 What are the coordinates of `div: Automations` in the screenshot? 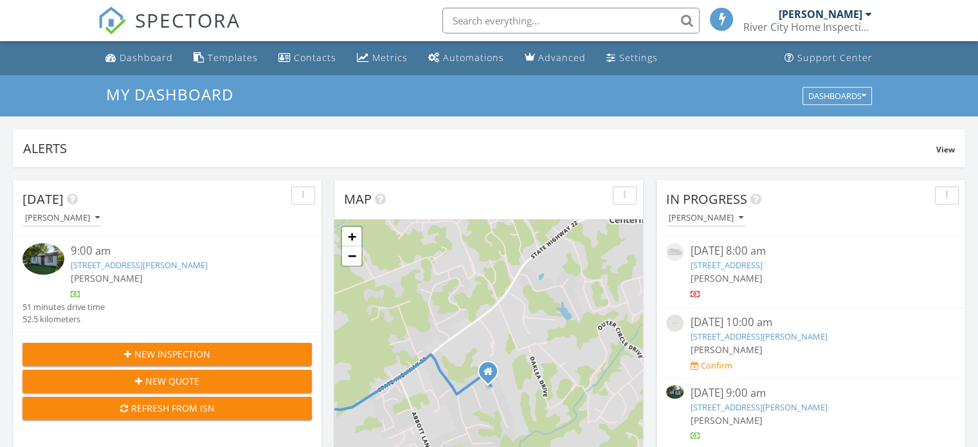 It's located at (473, 57).